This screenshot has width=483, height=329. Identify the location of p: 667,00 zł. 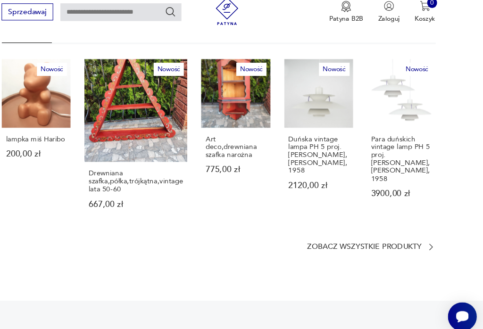
(165, 202).